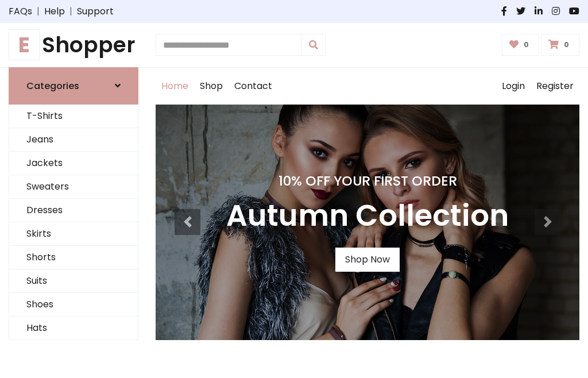 This screenshot has height=378, width=588. What do you see at coordinates (73, 305) in the screenshot?
I see `a: Shoes` at bounding box center [73, 305].